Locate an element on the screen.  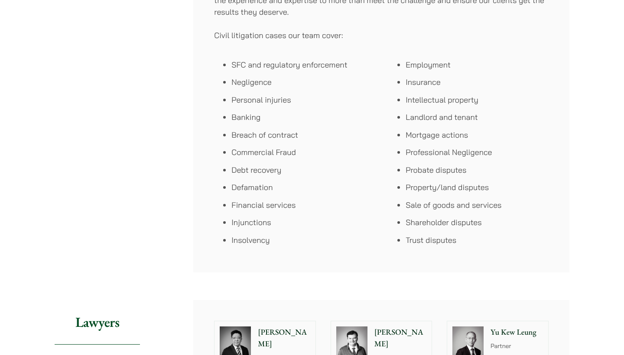
li: Employment is located at coordinates (477, 65).